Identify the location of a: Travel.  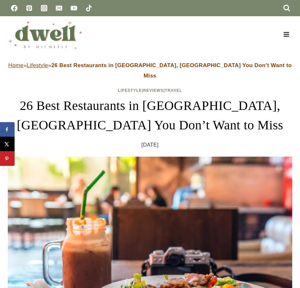
(173, 91).